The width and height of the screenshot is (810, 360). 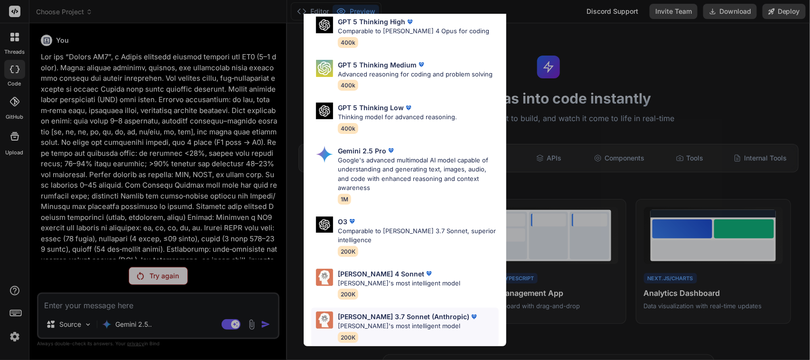 I want to click on span: 1M, so click(x=344, y=199).